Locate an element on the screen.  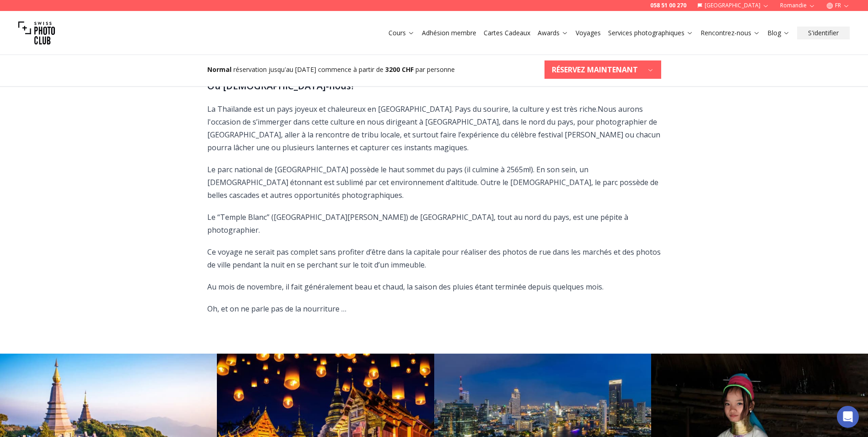
button: Cartes Cadeaux is located at coordinates (507, 33).